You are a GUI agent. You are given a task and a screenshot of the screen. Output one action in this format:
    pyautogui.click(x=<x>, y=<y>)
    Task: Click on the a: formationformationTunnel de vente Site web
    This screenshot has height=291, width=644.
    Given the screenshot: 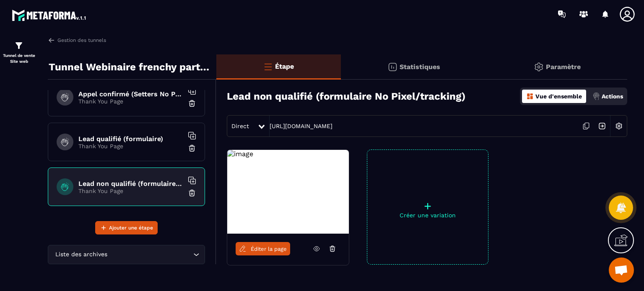 What is the action you would take?
    pyautogui.click(x=19, y=52)
    